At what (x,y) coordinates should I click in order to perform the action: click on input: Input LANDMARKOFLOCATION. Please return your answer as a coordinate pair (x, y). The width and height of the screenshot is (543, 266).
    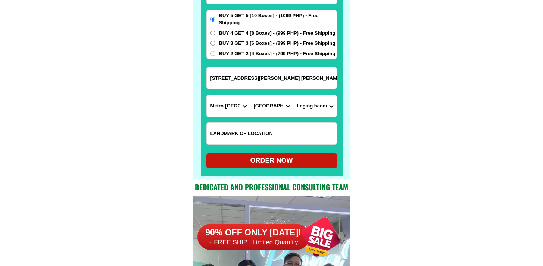
    Looking at the image, I should click on (272, 134).